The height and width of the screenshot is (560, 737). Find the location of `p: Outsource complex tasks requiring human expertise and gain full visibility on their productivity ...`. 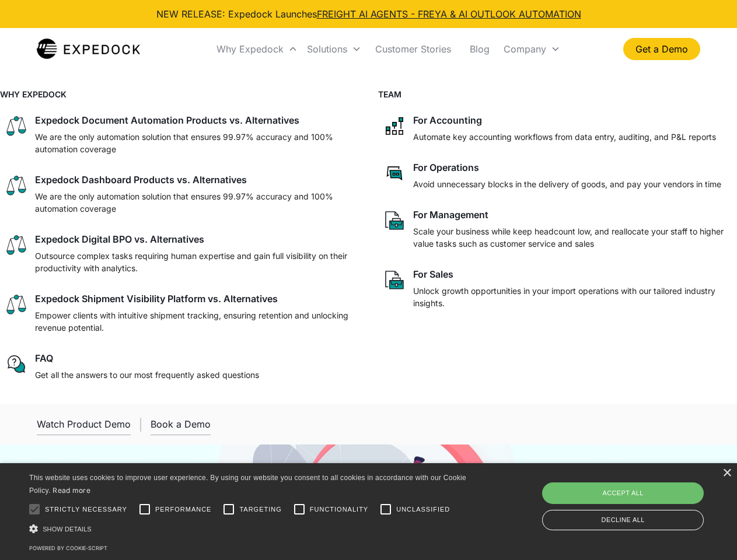

p: Outsource complex tasks requiring human expertise and gain full visibility on their productivity ... is located at coordinates (195, 262).